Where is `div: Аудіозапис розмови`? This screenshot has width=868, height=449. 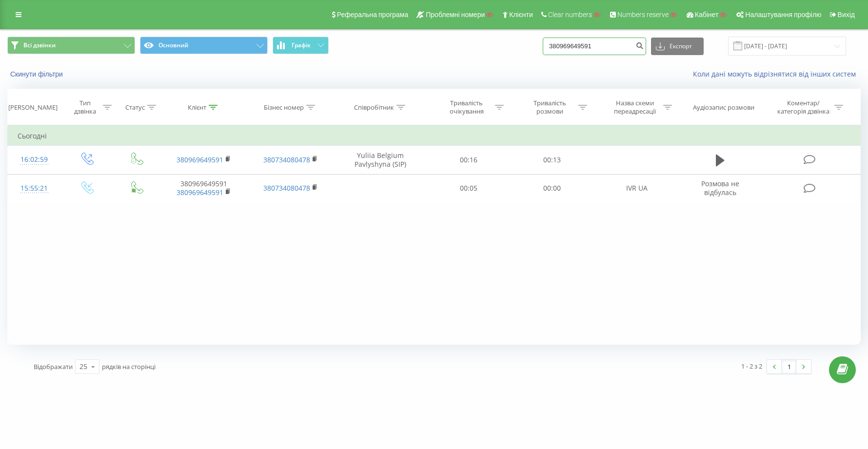 div: Аудіозапис розмови is located at coordinates (724, 107).